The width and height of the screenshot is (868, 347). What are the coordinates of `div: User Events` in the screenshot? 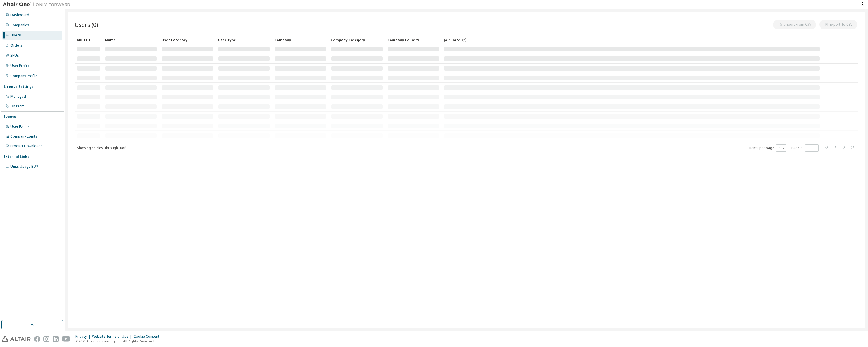 It's located at (20, 126).